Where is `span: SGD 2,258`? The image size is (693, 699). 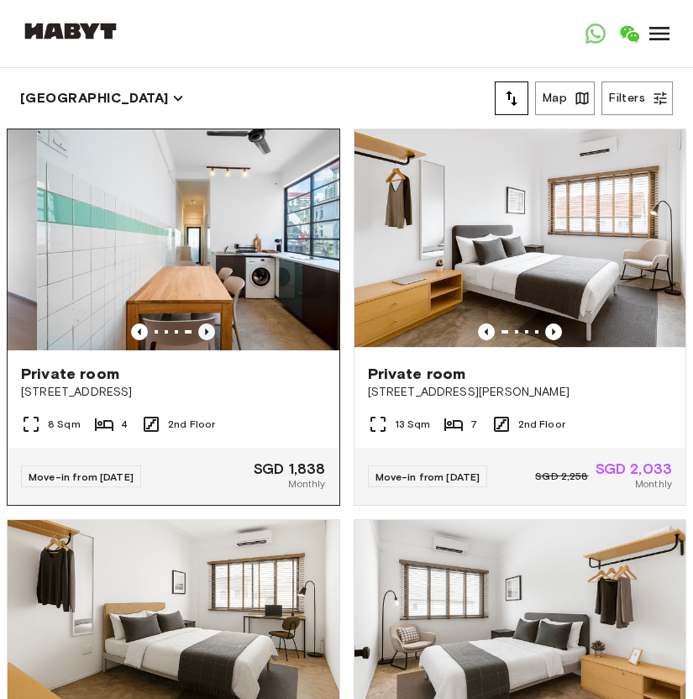 span: SGD 2,258 is located at coordinates (561, 476).